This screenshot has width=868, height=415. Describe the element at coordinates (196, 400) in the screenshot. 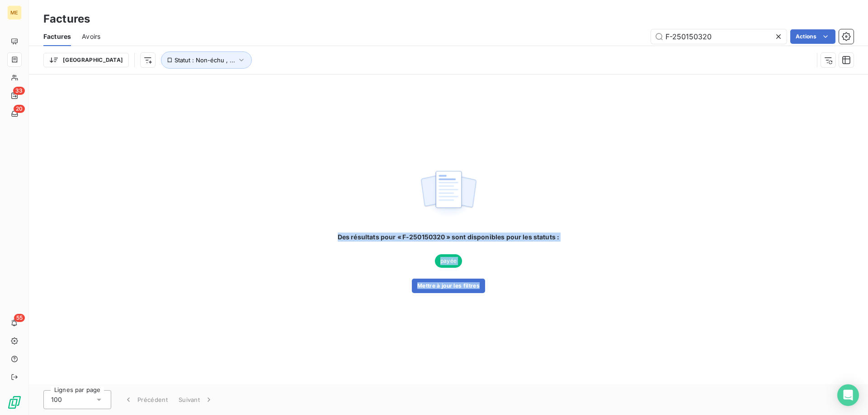

I see `button: Suivant` at that location.